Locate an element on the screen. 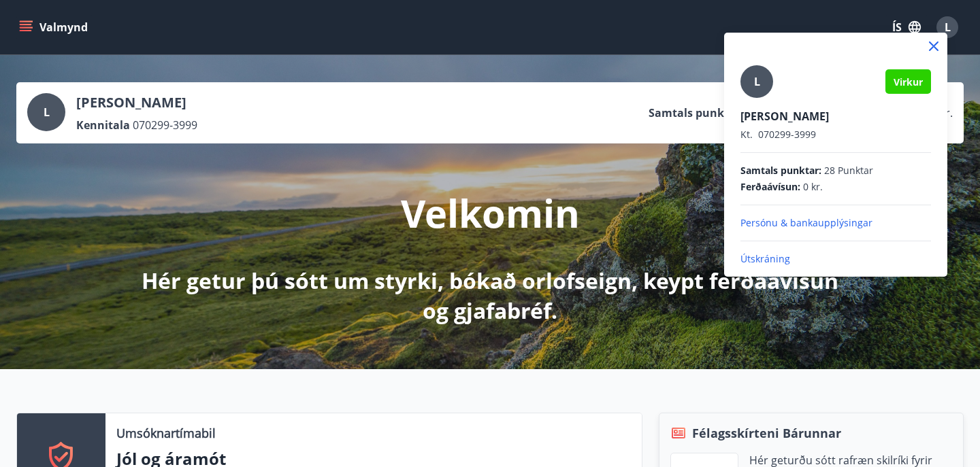 This screenshot has width=980, height=467. span: 28 Punktar is located at coordinates (848, 170).